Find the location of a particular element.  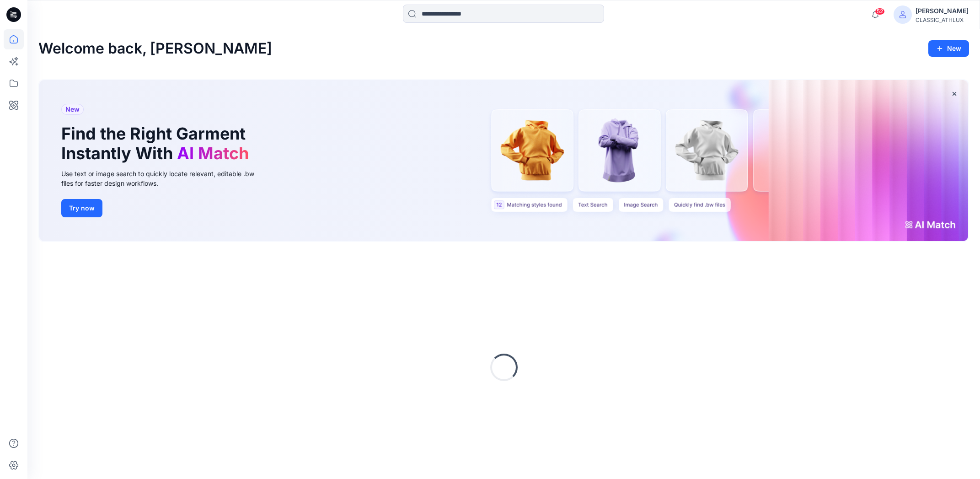

span: New is located at coordinates (72, 109).